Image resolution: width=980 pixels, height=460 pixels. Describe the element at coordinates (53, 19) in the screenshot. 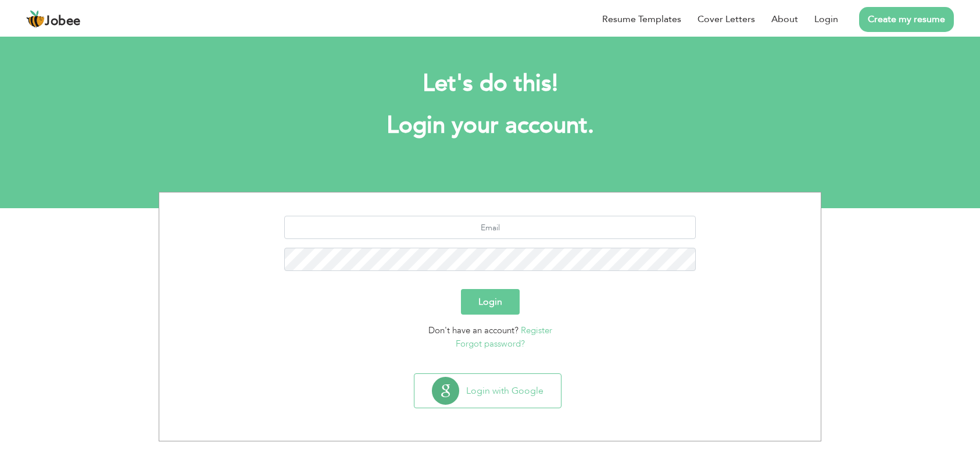

I see `a: Jobee` at that location.